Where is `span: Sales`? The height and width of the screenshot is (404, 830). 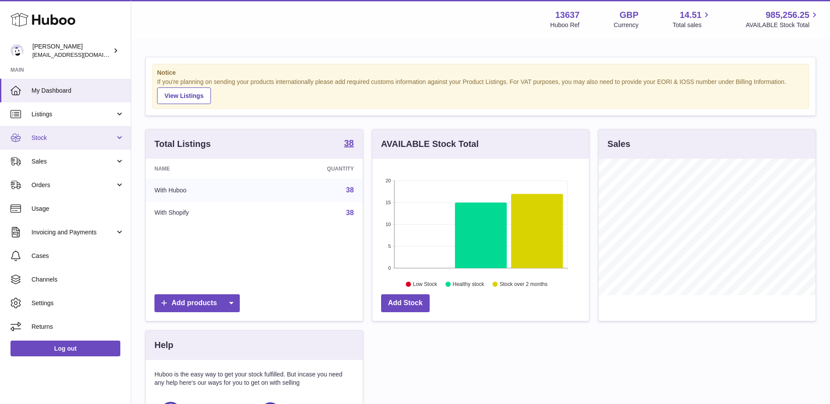
span: Sales is located at coordinates (73, 162).